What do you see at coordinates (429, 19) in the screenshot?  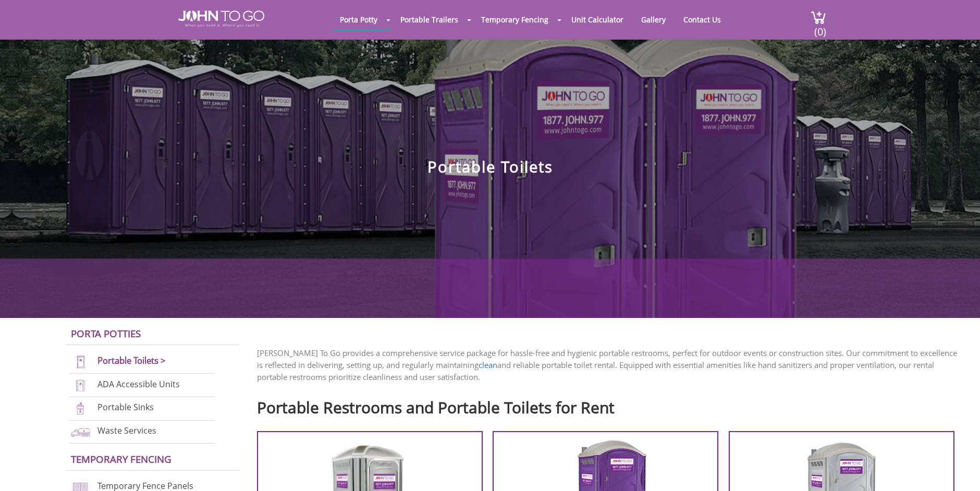 I see `a: Portable Trailers` at bounding box center [429, 19].